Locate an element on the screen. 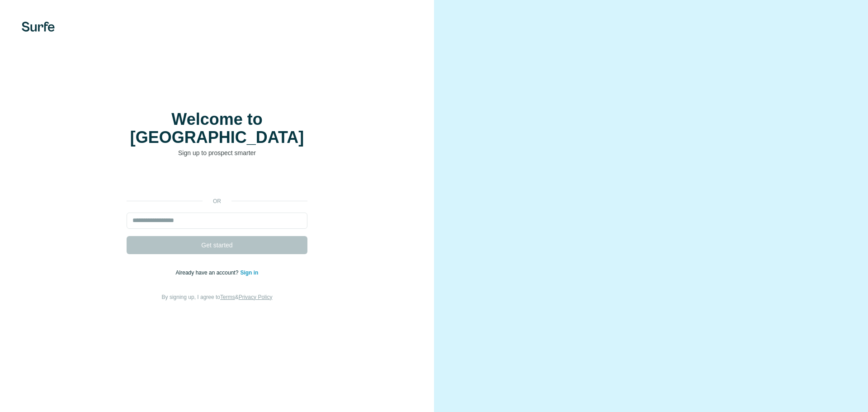 The image size is (868, 412). p: or is located at coordinates (217, 201).